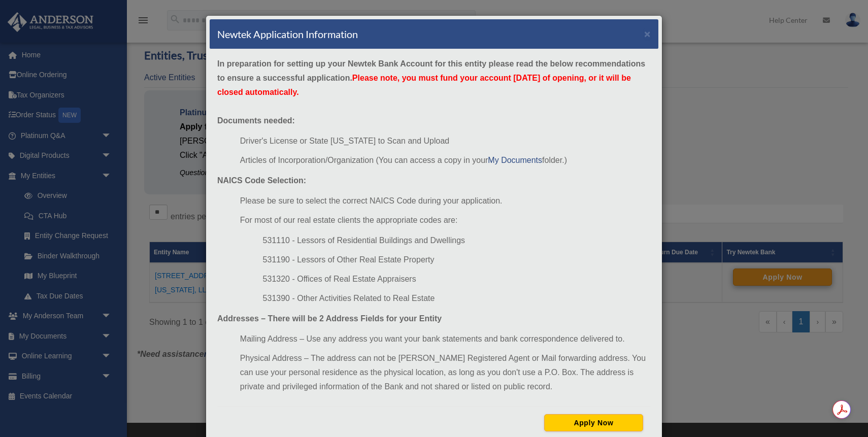  What do you see at coordinates (256, 120) in the screenshot?
I see `strong: Documents needed:` at bounding box center [256, 120].